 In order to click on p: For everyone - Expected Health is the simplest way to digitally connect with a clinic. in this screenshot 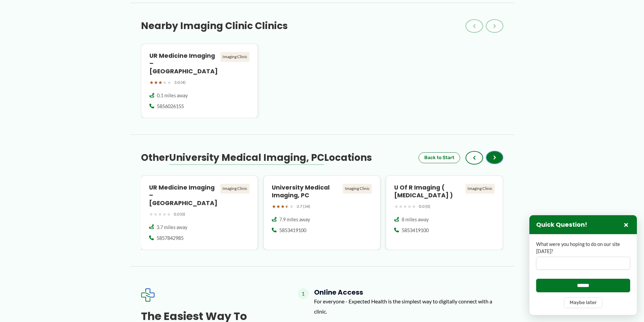, I will do `click(409, 306)`.